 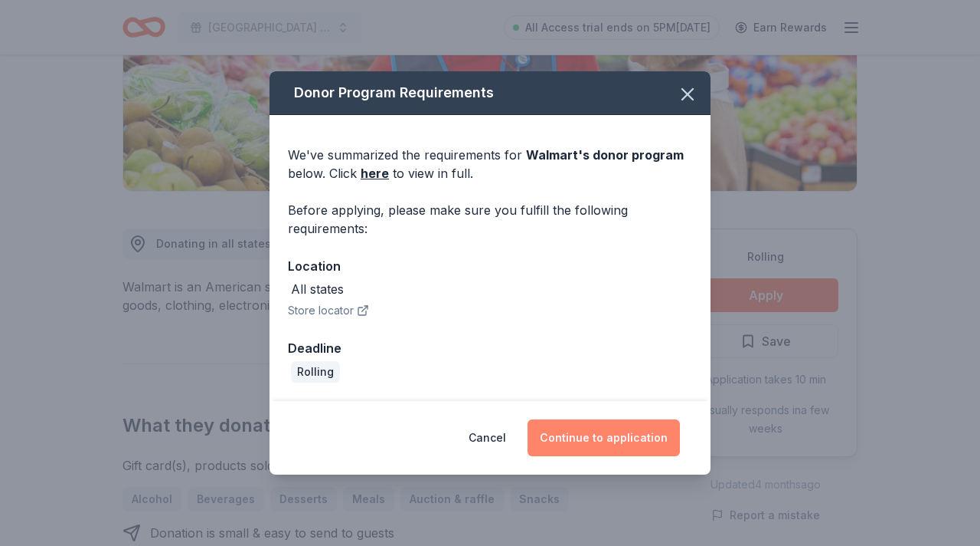 What do you see at coordinates (490, 219) in the screenshot?
I see `div: Before applying, please make sure you fulfill the following requirements:` at bounding box center [490, 219].